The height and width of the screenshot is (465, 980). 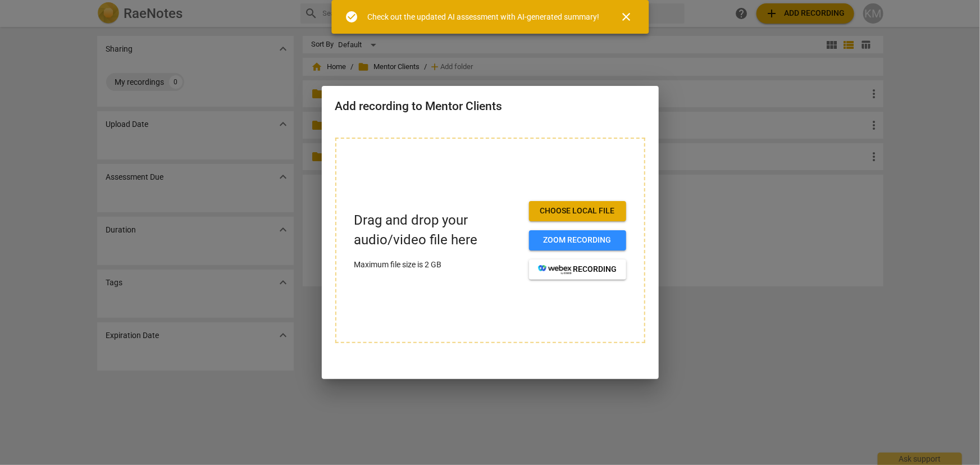 I want to click on span: Zoom recording, so click(x=577, y=240).